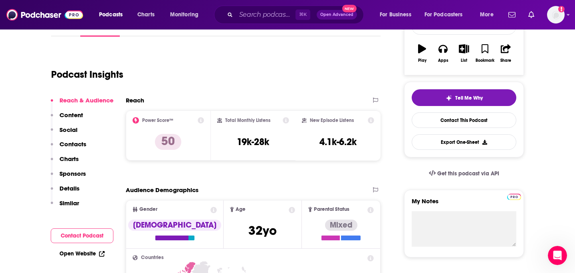 The width and height of the screenshot is (575, 273). What do you see at coordinates (464, 53) in the screenshot?
I see `button: List` at bounding box center [464, 53].